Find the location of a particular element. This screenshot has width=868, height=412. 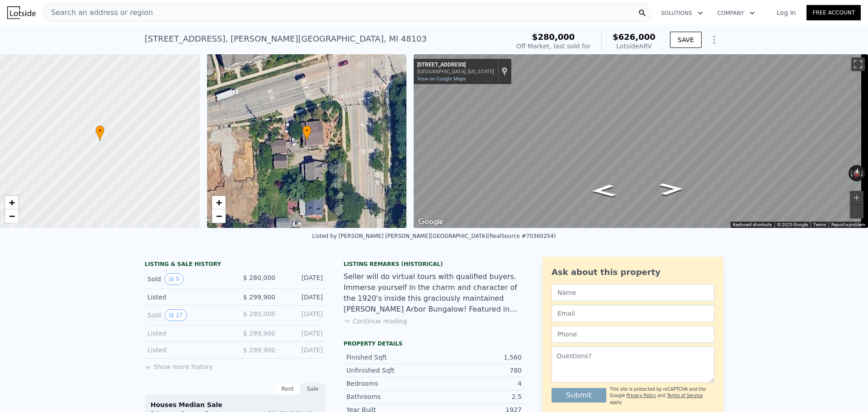

button: Reset the view is located at coordinates (857, 173).